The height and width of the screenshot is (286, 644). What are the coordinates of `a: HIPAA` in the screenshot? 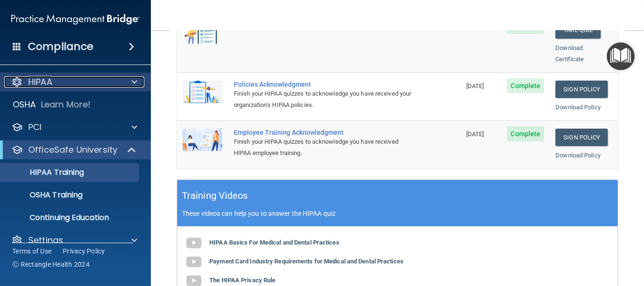 It's located at (74, 82).